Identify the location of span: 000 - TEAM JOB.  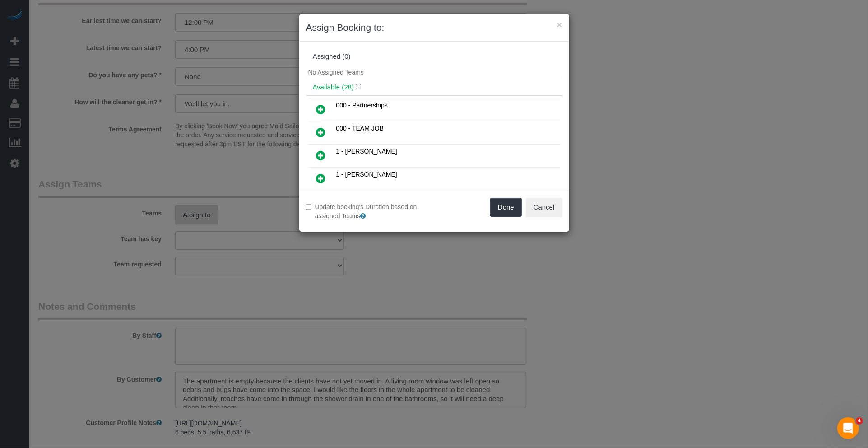
(360, 128).